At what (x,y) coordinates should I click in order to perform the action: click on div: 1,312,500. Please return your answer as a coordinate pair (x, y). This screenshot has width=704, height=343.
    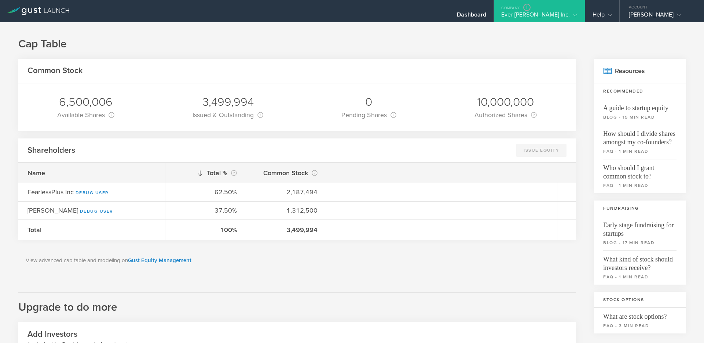
    Looking at the image, I should click on (286, 210).